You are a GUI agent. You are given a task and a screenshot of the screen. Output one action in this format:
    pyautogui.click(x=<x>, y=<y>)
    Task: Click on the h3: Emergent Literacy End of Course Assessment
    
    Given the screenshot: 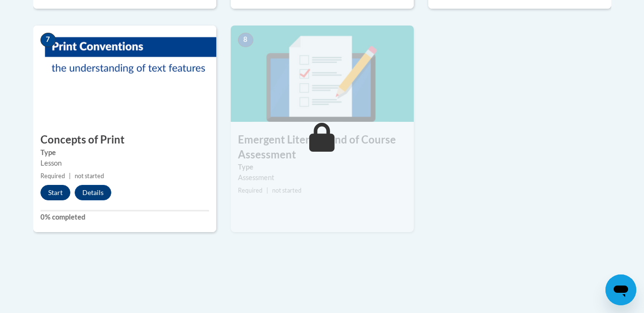 What is the action you would take?
    pyautogui.click(x=322, y=147)
    